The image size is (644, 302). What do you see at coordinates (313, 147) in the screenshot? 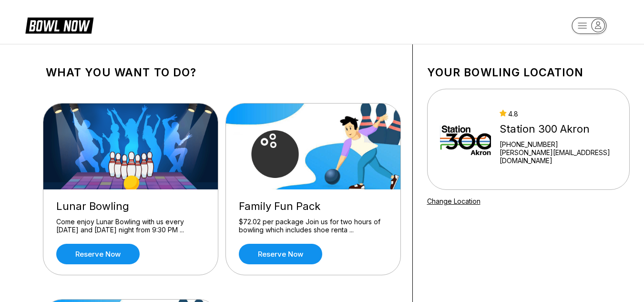
I see `img: Family Fun Pack` at bounding box center [313, 147].